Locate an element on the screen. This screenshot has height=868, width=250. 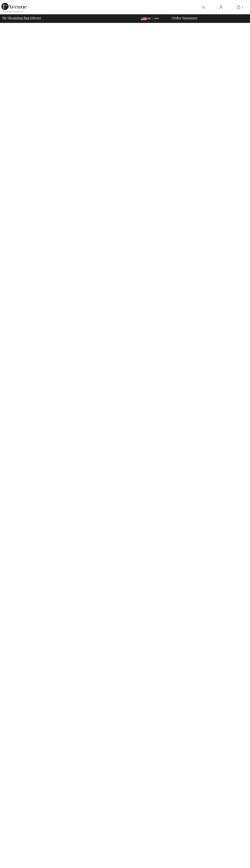
img: US Dollar is located at coordinates (143, 19).